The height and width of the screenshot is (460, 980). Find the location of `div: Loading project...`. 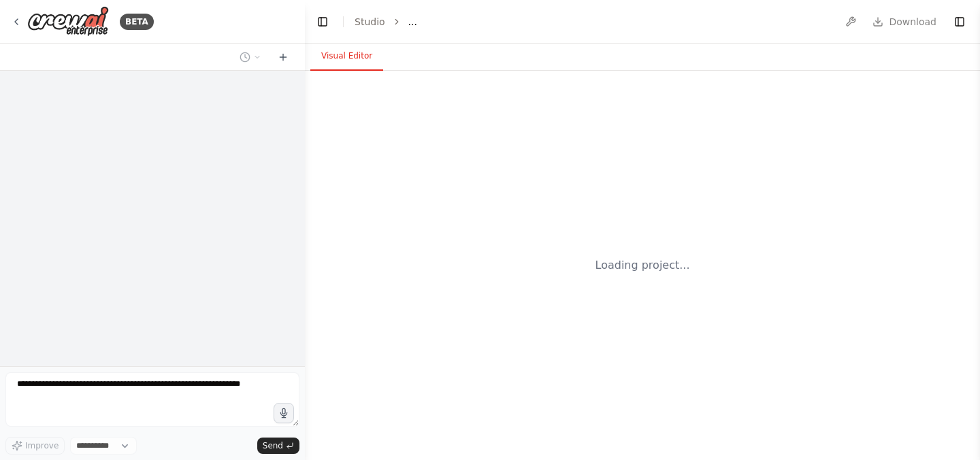

div: Loading project... is located at coordinates (642, 265).